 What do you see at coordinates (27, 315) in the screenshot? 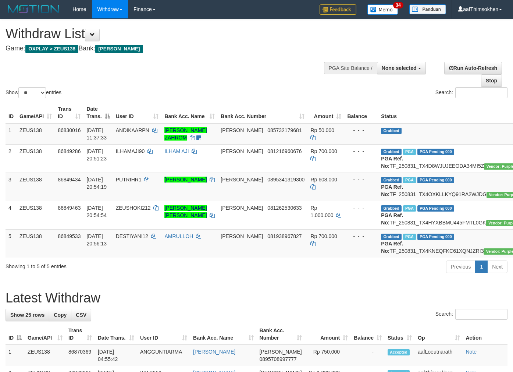
I see `span: Show 25 rows` at bounding box center [27, 315].